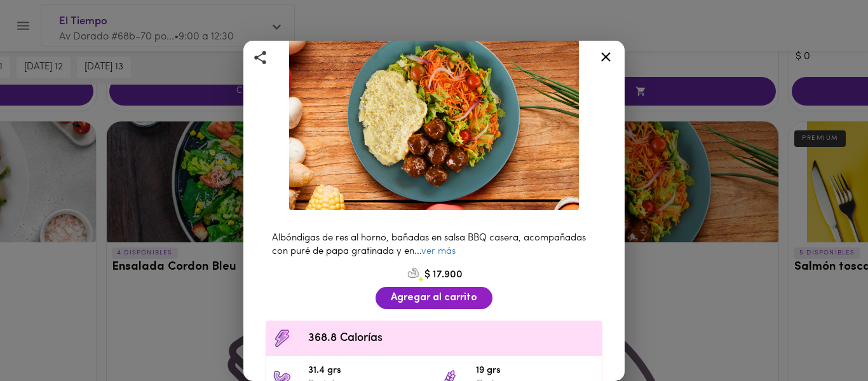 This screenshot has height=381, width=868. Describe the element at coordinates (536, 371) in the screenshot. I see `span: 19 grs` at that location.